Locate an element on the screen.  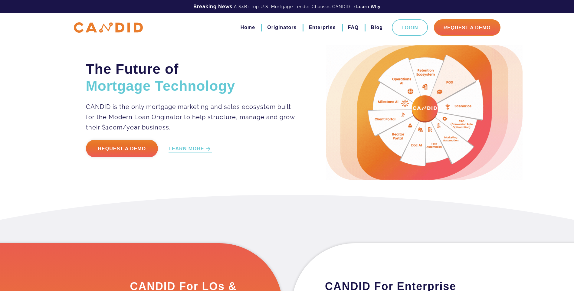
img: Candid Hero Image is located at coordinates (425, 113).